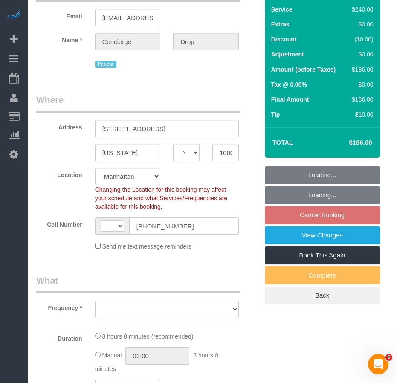 This screenshot has height=383, width=397. Describe the element at coordinates (128, 17) in the screenshot. I see `input: Email` at that location.